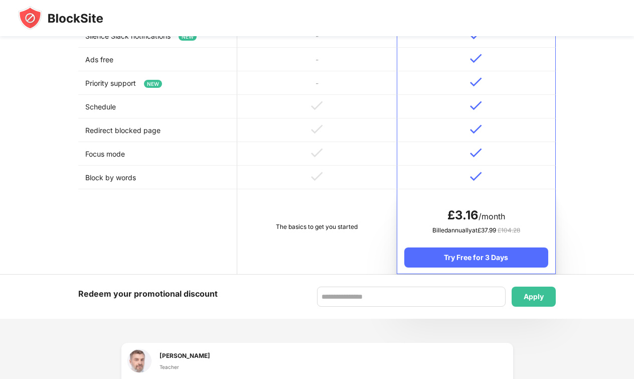  I want to click on div: Try Free for 3 Days, so click(476, 257).